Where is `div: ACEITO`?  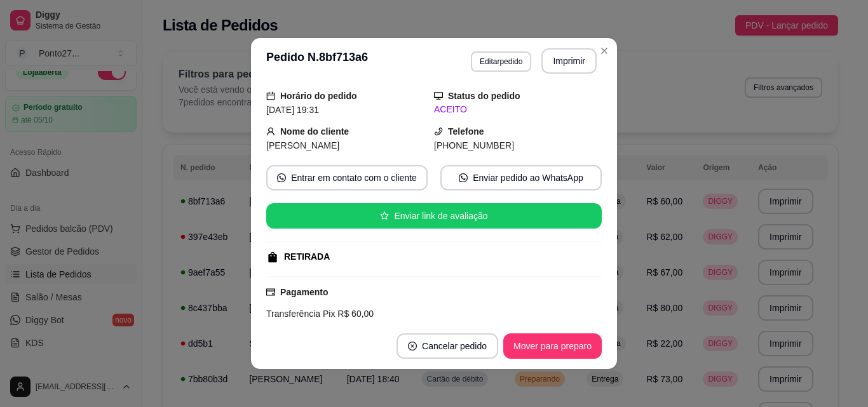 div: ACEITO is located at coordinates (518, 109).